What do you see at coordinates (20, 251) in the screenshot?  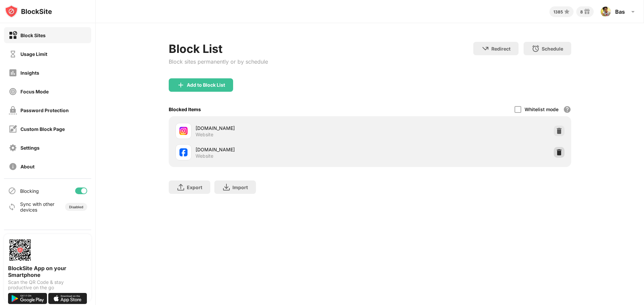 I see `img: options-page-qr-code.png` at bounding box center [20, 251].